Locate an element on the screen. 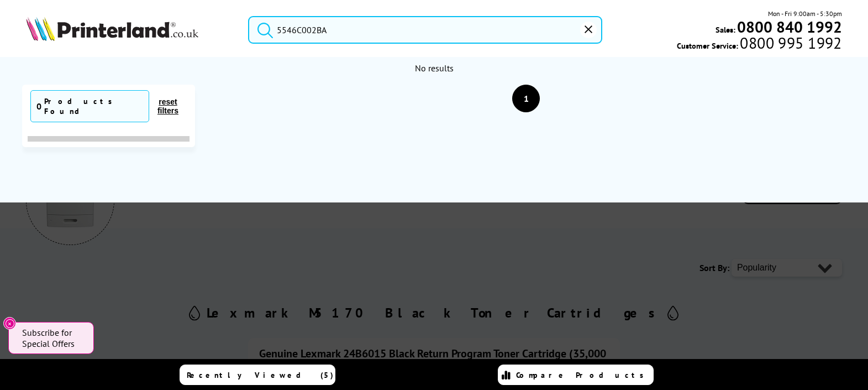  div: No results is located at coordinates (434, 68).